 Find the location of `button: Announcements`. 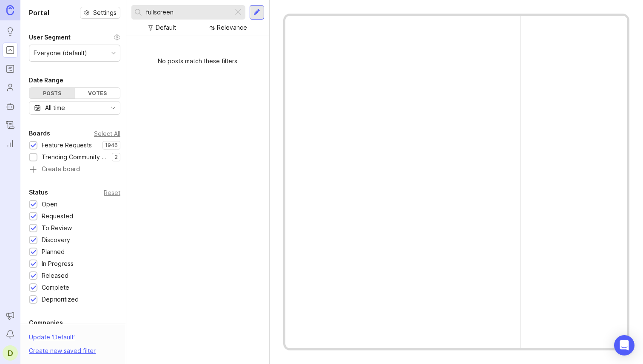

button: Announcements is located at coordinates (10, 316).